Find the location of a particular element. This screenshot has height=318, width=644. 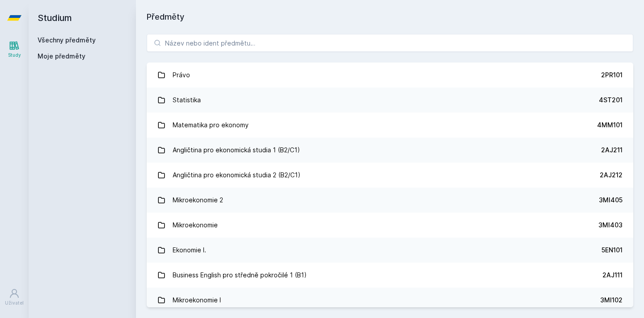

h1: Předměty is located at coordinates (390, 17).